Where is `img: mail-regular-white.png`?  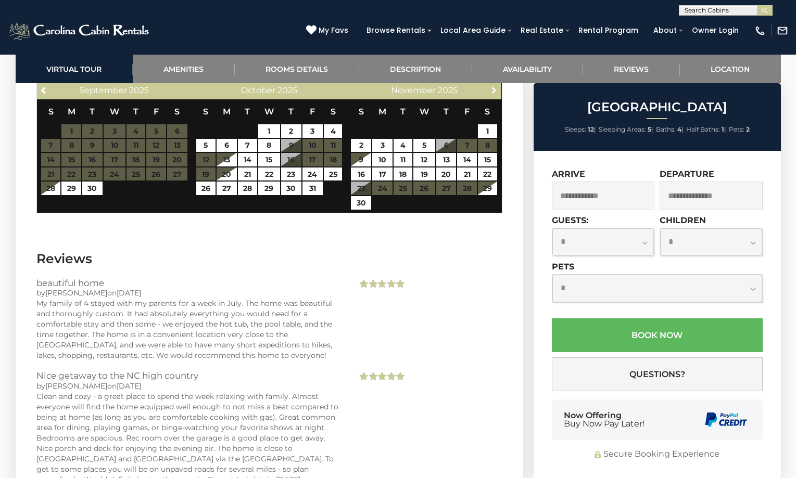
img: mail-regular-white.png is located at coordinates (782, 31).